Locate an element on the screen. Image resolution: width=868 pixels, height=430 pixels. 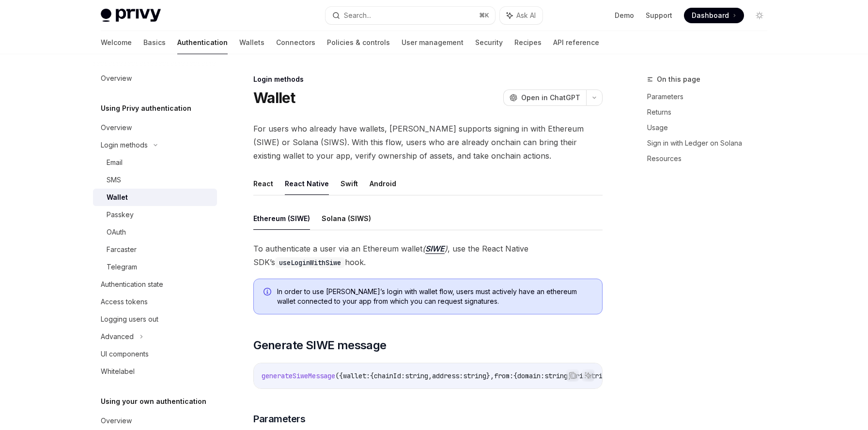
a: Logging users out is located at coordinates (155, 320).